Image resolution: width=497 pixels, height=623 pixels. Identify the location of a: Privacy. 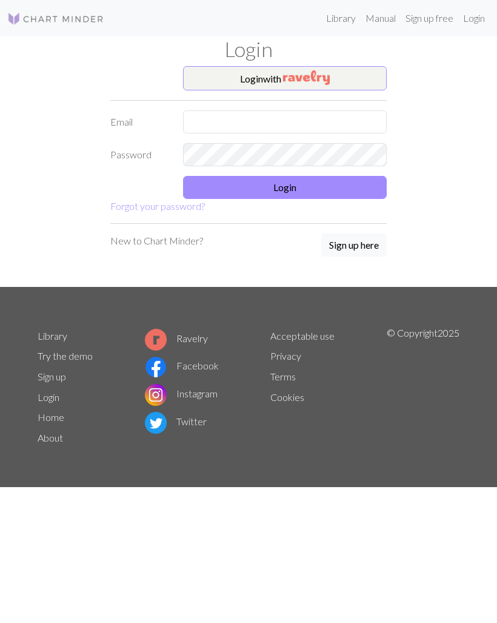
(286, 355).